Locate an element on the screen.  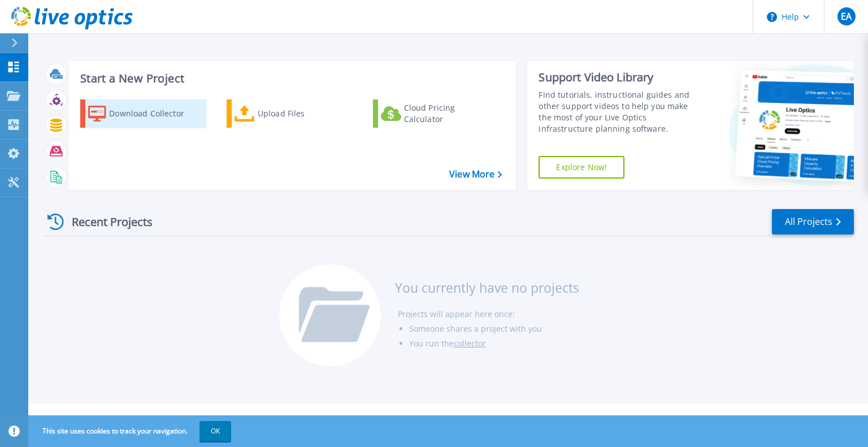
li: You run the is located at coordinates (494, 344).